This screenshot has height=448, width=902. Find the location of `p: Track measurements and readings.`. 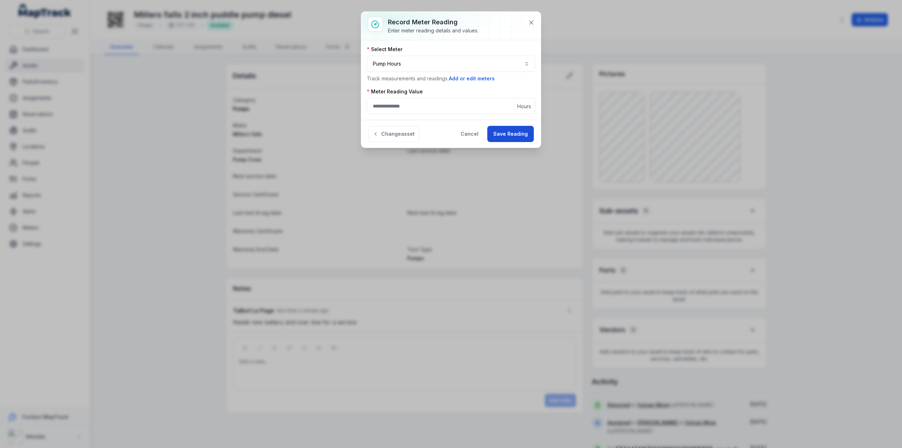

p: Track measurements and readings. is located at coordinates (451, 79).